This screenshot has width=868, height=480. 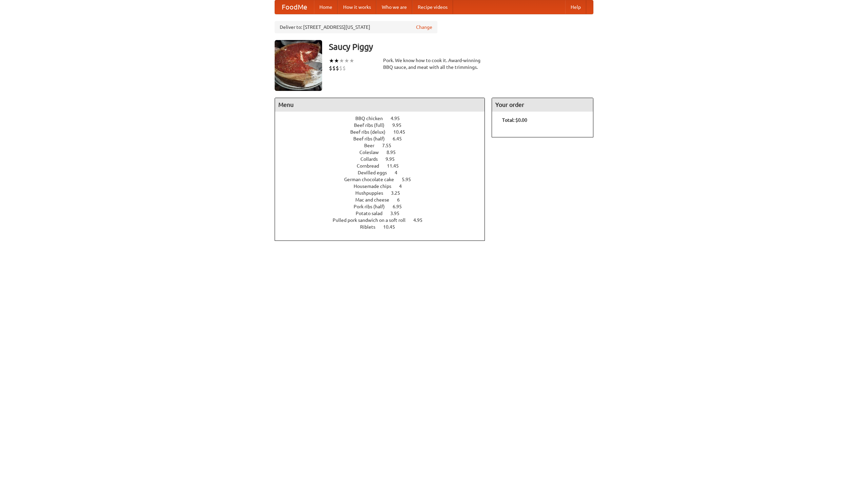 What do you see at coordinates (514, 120) in the screenshot?
I see `b: Total: $0.00` at bounding box center [514, 120].